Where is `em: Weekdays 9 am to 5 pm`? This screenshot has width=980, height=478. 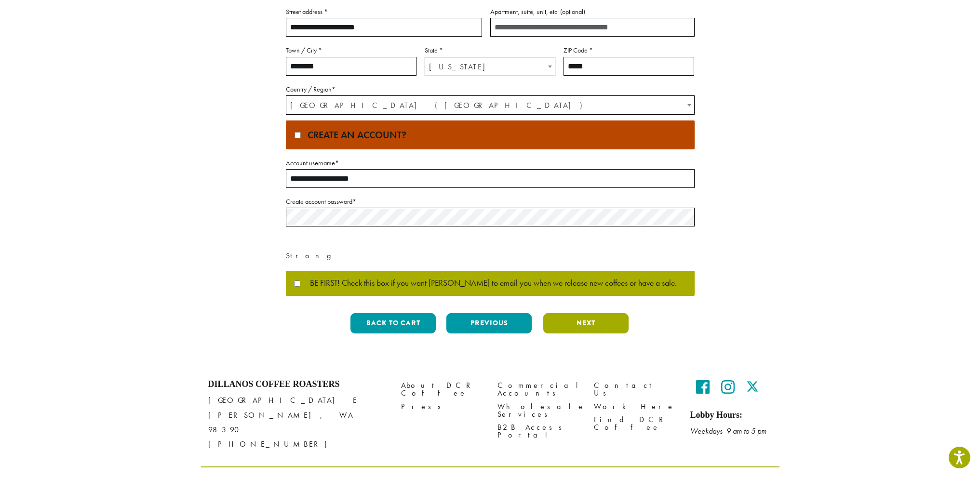
em: Weekdays 9 am to 5 pm is located at coordinates (728, 431).